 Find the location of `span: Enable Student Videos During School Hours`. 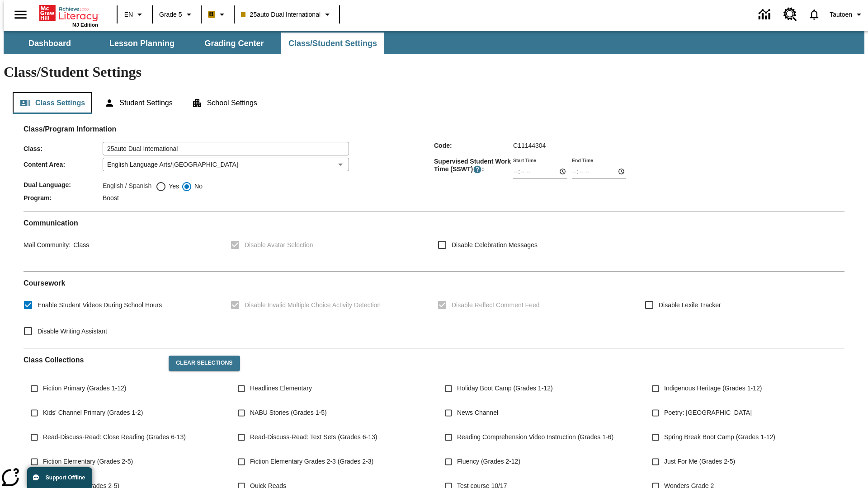

span: Enable Student Videos During School Hours is located at coordinates (100, 305).